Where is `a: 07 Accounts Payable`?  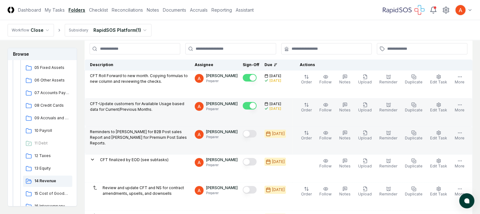
a: 07 Accounts Payable is located at coordinates (48, 93).